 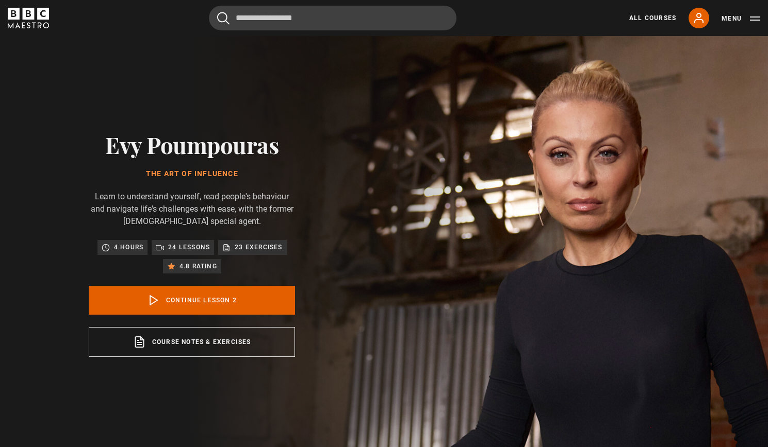 What do you see at coordinates (28, 18) in the screenshot?
I see `svg: BBC Maestro` at bounding box center [28, 18].